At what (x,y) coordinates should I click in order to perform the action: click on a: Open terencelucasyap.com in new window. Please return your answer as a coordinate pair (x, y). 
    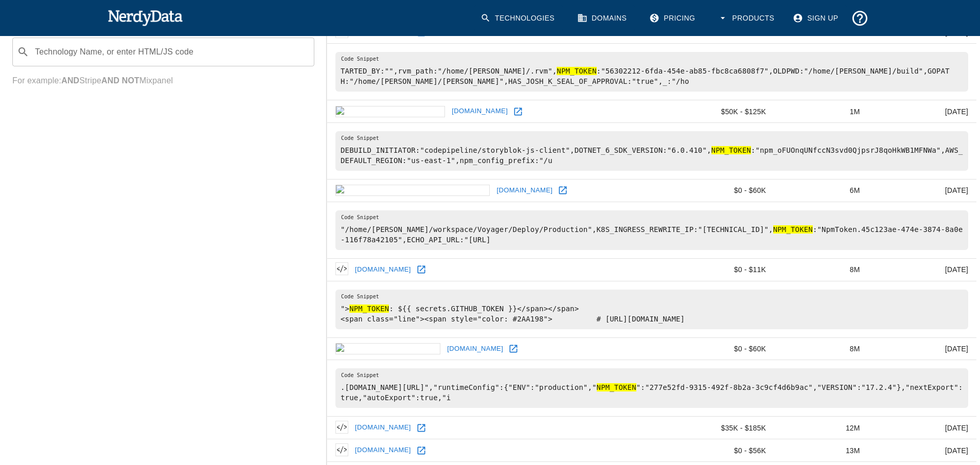
    Looking at the image, I should click on (421, 451).